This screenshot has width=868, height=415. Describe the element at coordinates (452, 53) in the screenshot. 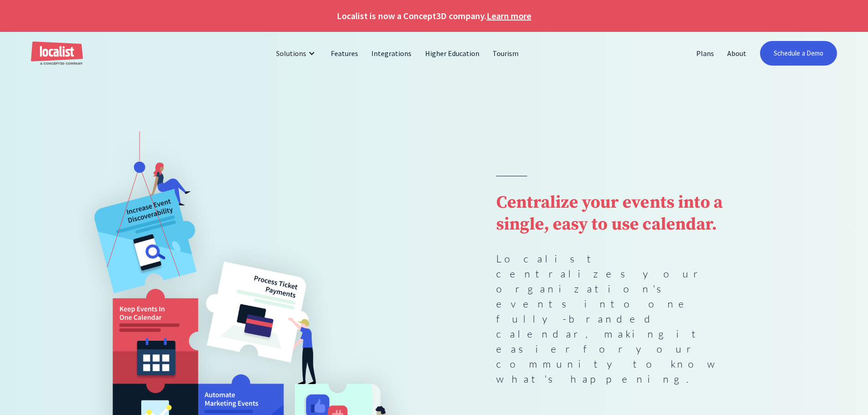

I see `a: Higher Education` at that location.